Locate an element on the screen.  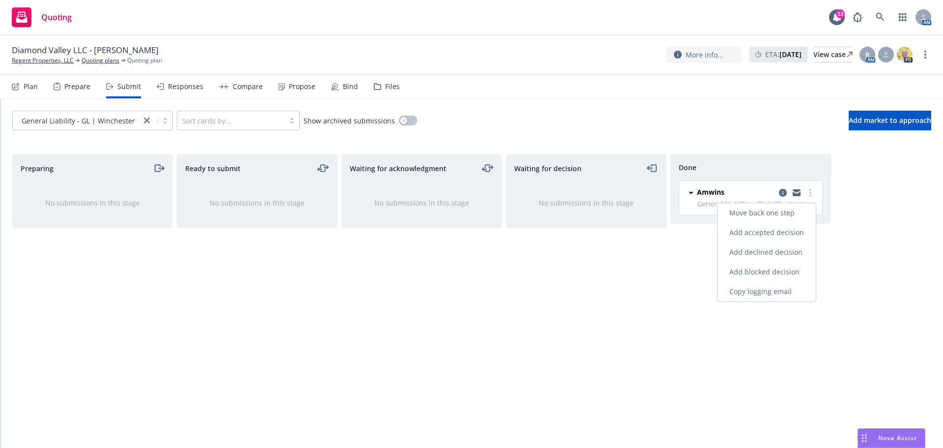
div: Bind is located at coordinates (350, 86).